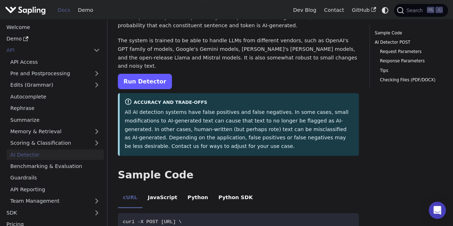  I want to click on a: Team Management, so click(55, 201).